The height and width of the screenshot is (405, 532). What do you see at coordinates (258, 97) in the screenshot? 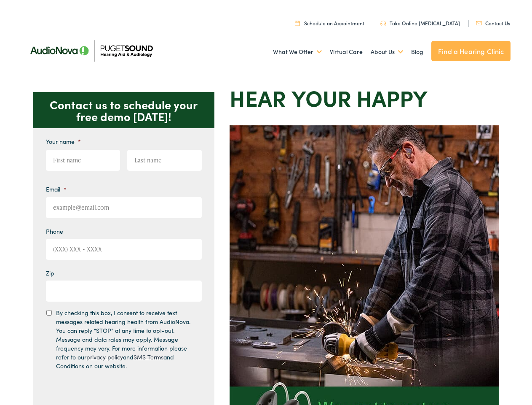
I see `strong: Hear` at bounding box center [258, 97].